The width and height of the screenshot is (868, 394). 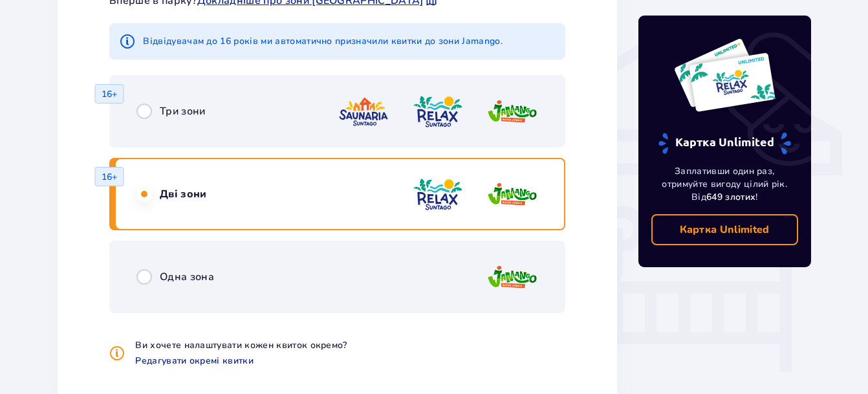 I want to click on p: Заплативши один раз, отримуйте вигоду цілий рік. Від !, so click(x=726, y=185).